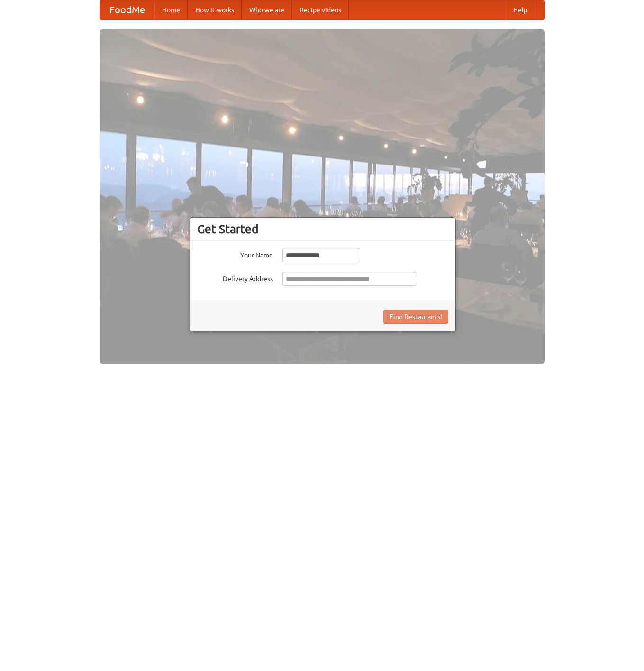 This screenshot has height=671, width=644. Describe the element at coordinates (171, 10) in the screenshot. I see `a: Home` at that location.